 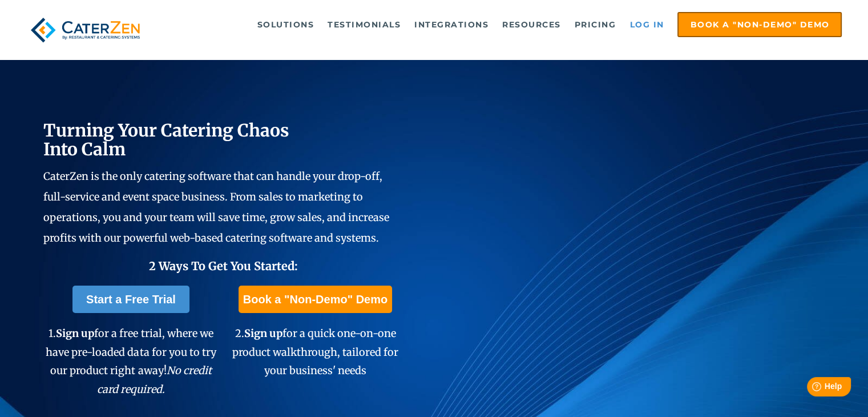 I want to click on img: caterzen, so click(x=86, y=29).